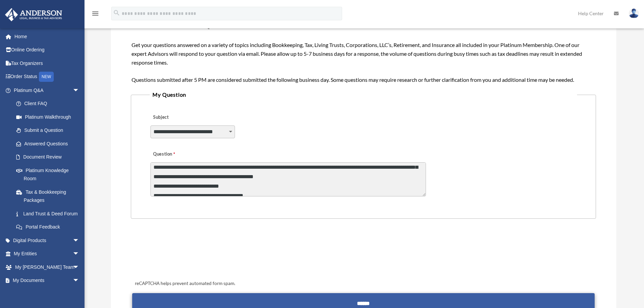 The height and width of the screenshot is (308, 644). I want to click on a: Digital Productsarrow_drop_down, so click(47, 240).